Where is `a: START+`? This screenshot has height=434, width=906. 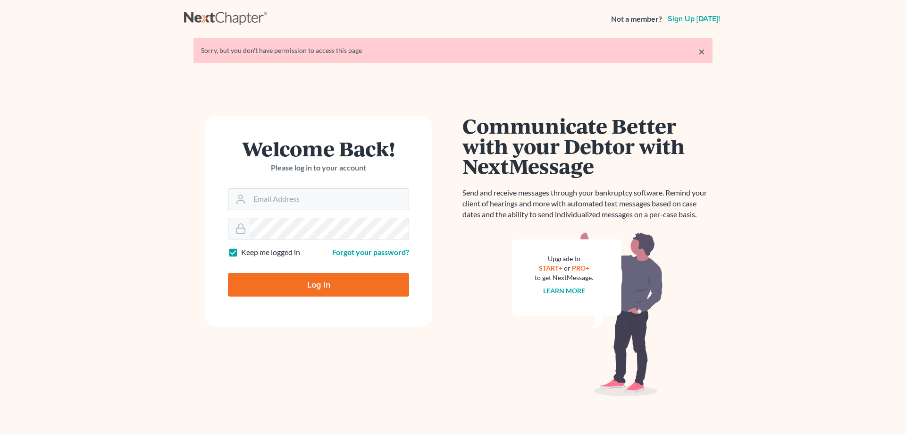
a: START+ is located at coordinates (551, 268).